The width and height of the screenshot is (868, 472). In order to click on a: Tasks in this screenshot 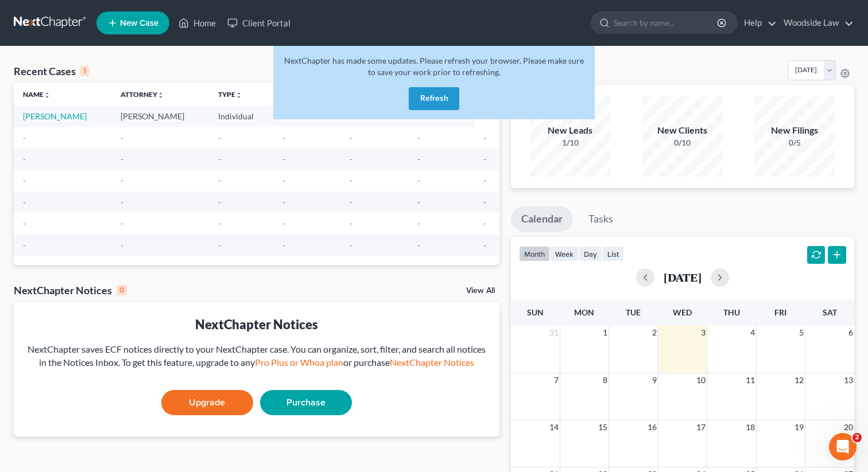, I will do `click(600, 219)`.